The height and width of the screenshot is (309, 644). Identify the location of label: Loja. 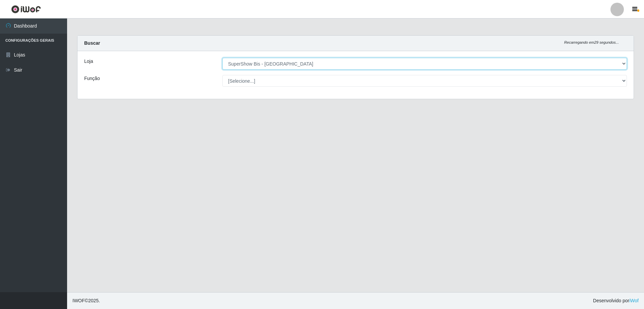
(89, 61).